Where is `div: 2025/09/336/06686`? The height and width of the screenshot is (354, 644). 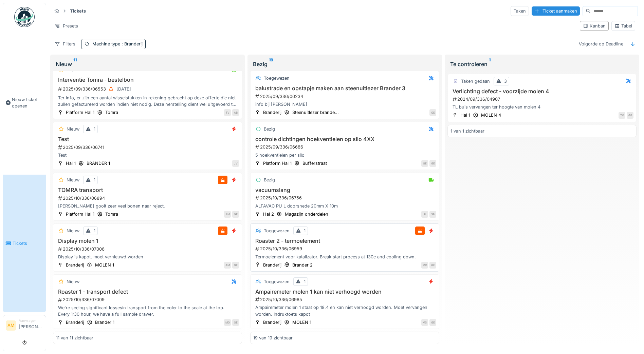 div: 2025/09/336/06686 is located at coordinates (345, 147).